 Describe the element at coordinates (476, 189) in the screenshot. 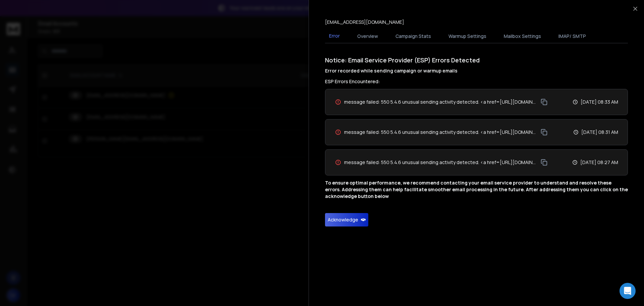

I see `p: To ensure optimal performance, we recommend contacting your email service provider to understand ...` at that location.